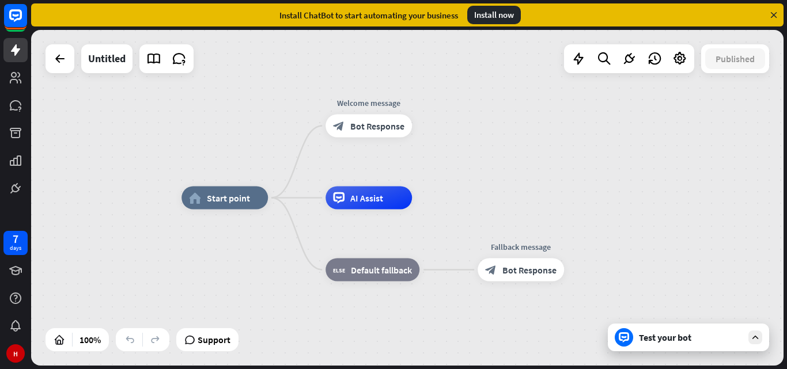 Image resolution: width=787 pixels, height=369 pixels. I want to click on div: H, so click(16, 354).